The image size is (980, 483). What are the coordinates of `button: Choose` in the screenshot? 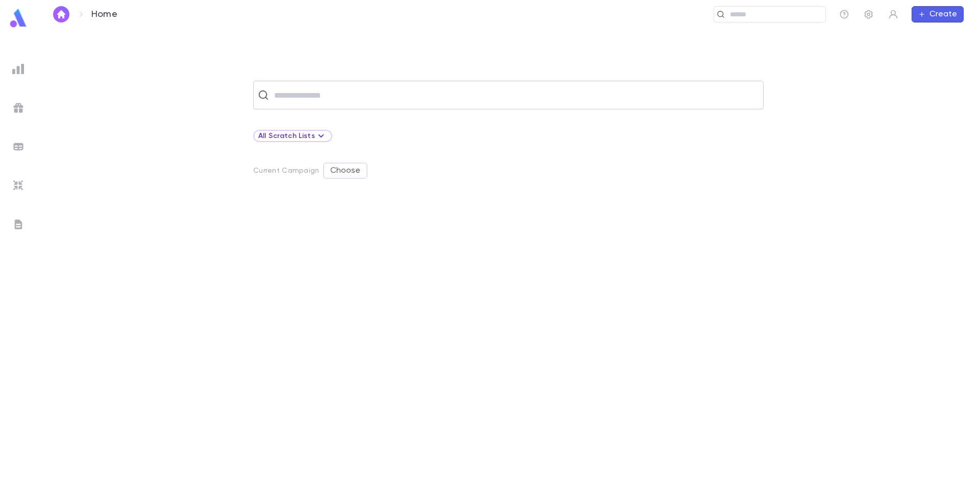 It's located at (345, 171).